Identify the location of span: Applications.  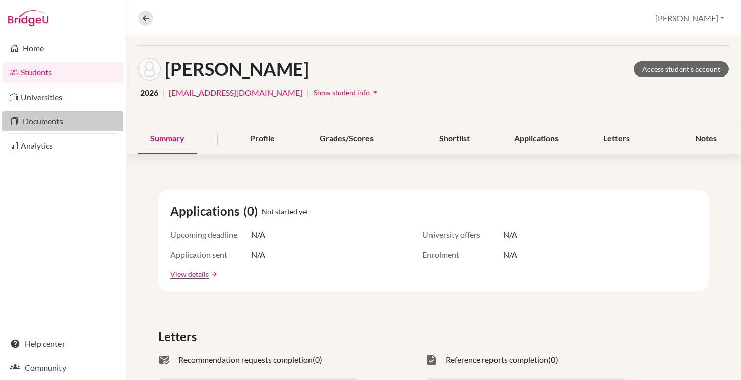
(207, 212).